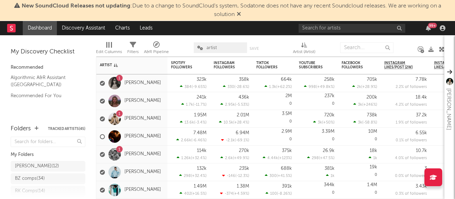 This screenshot has width=455, height=199. What do you see at coordinates (372, 115) in the screenshot?
I see `div: 738k` at bounding box center [372, 115].